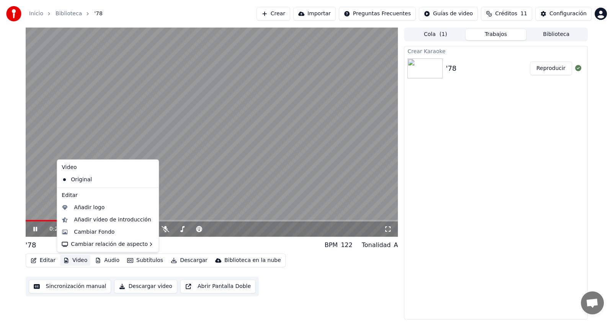 This screenshot has width=613, height=322. I want to click on nav: breadcrumb, so click(66, 14).